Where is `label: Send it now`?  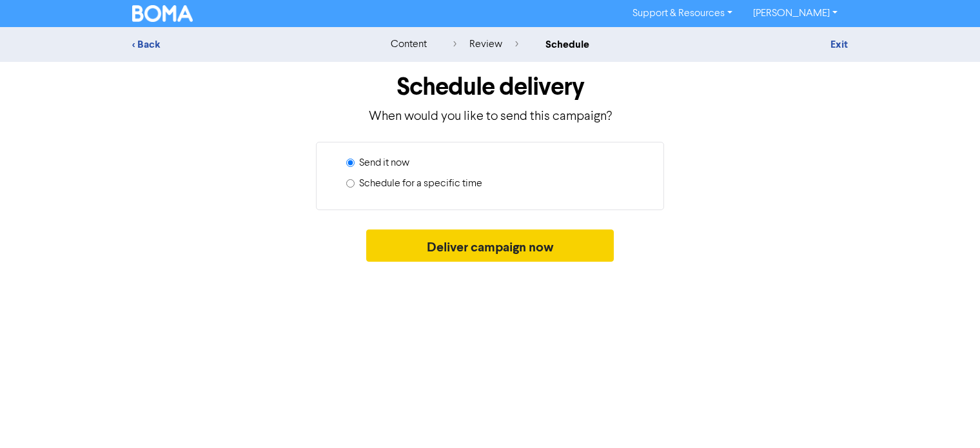 label: Send it now is located at coordinates (384, 163).